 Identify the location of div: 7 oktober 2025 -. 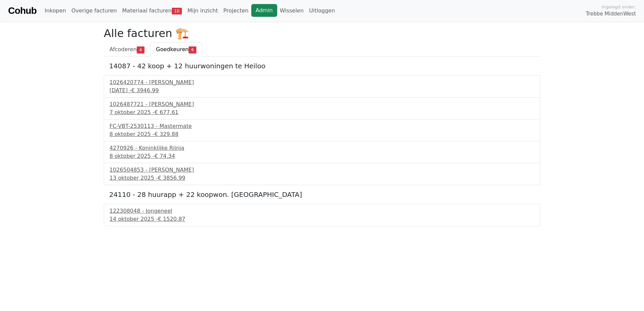
(322, 112).